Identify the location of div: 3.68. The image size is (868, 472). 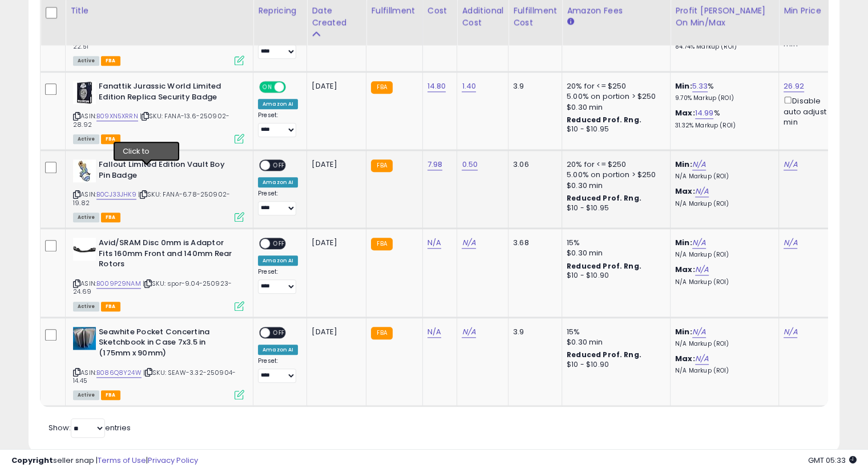
(533, 242).